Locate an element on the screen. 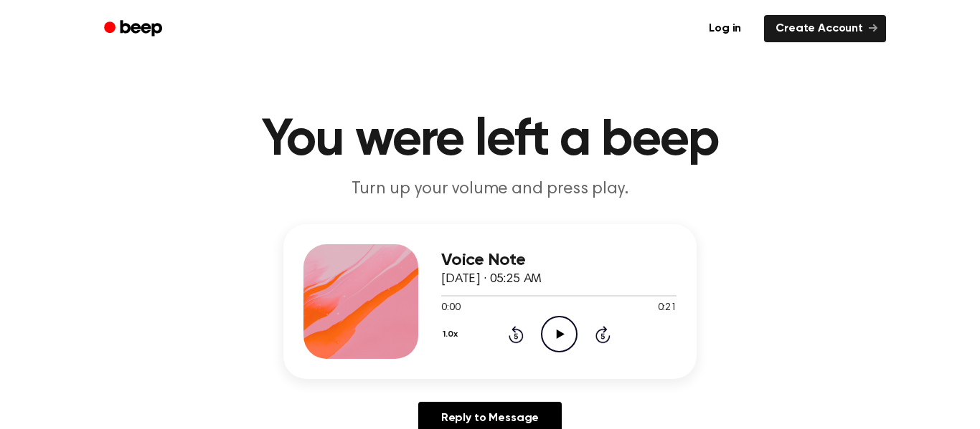 The width and height of the screenshot is (980, 429). p: Turn up your volume and press play. is located at coordinates (490, 189).